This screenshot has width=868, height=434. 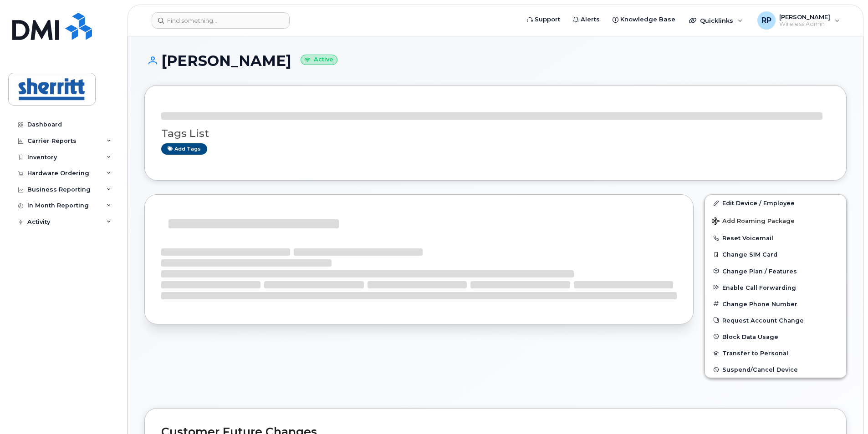 I want to click on a: Add tags, so click(x=184, y=149).